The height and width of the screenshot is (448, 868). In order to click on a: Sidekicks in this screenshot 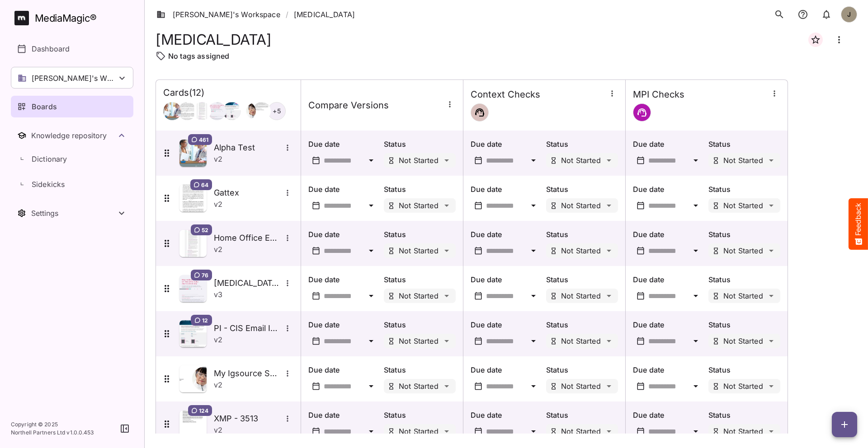, I will do `click(72, 184)`.